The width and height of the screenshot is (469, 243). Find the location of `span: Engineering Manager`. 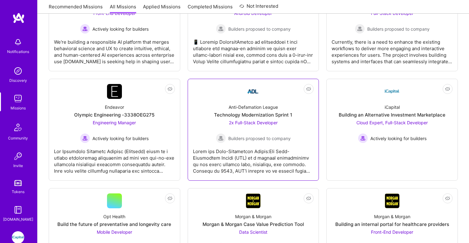

span: Engineering Manager is located at coordinates (114, 123).